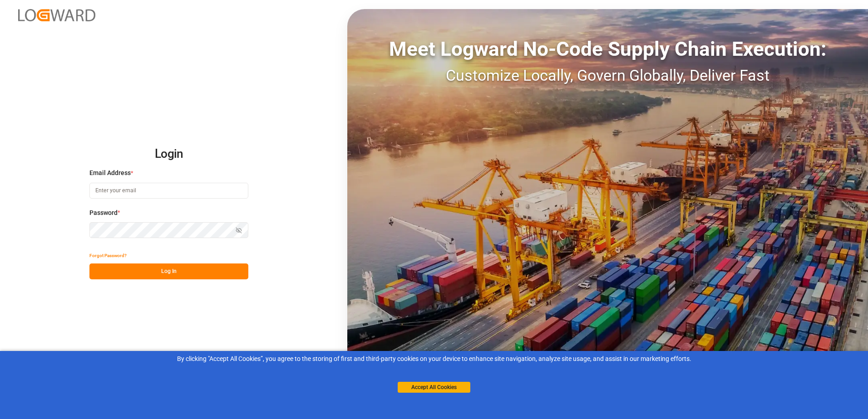  I want to click on button: Accept All Cookies, so click(434, 388).